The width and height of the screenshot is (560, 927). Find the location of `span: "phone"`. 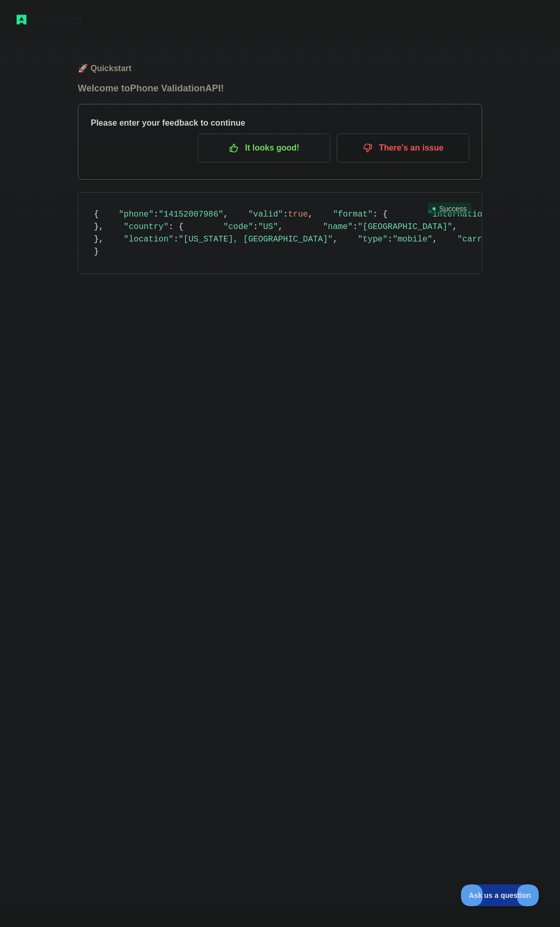

span: "phone" is located at coordinates (136, 215).